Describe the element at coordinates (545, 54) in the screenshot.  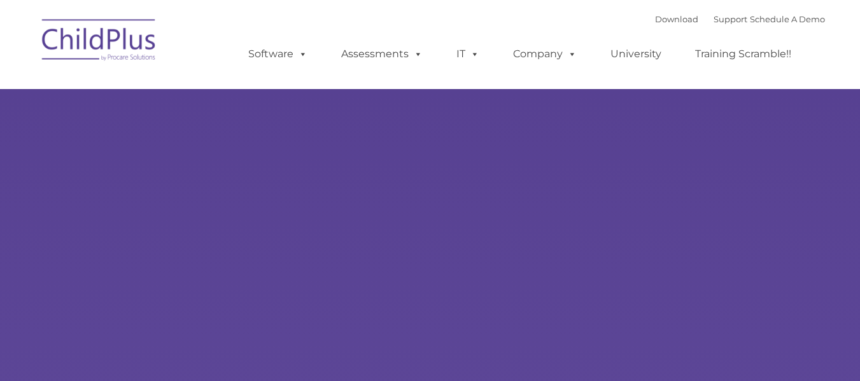
I see `a: Company` at that location.